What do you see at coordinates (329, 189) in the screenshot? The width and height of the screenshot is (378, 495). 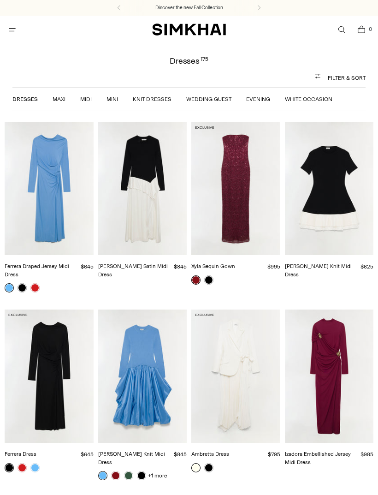 I see `a: Lorin Taffeta Knit Midi Dress` at bounding box center [329, 189].